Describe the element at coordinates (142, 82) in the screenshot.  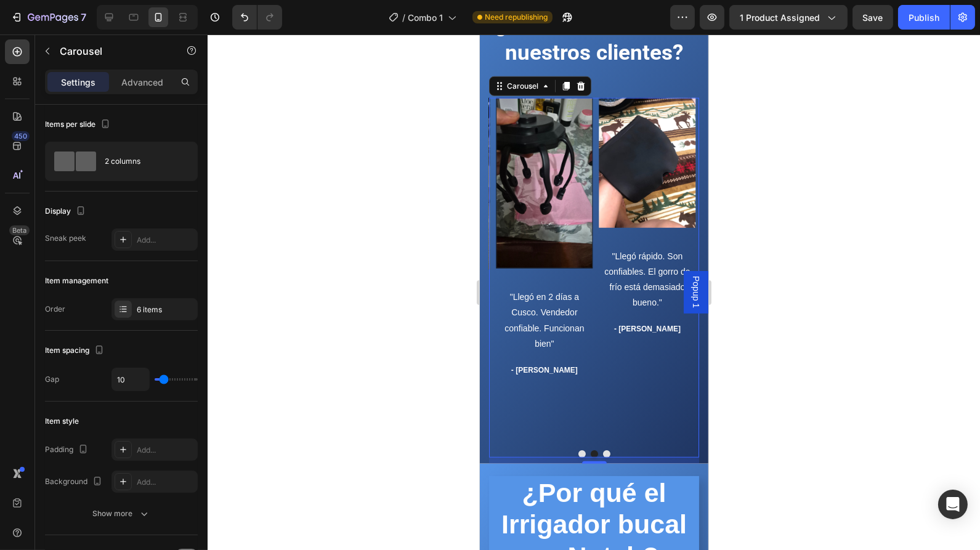
I see `p: Advanced` at that location.